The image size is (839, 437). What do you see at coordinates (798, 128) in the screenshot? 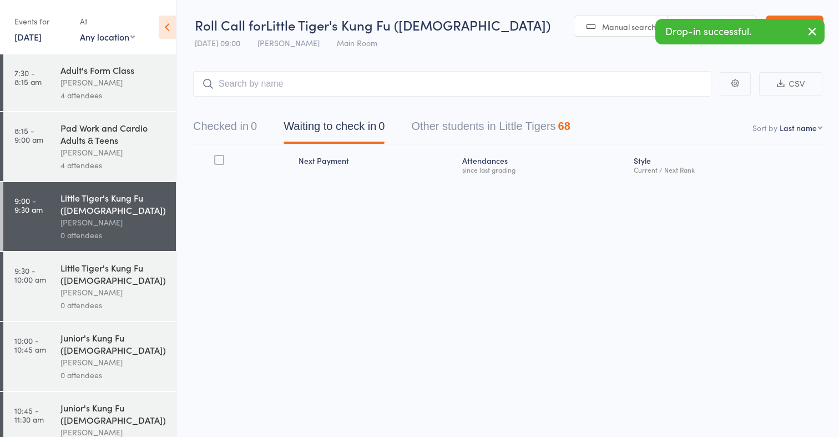
I see `div: Last name` at bounding box center [798, 128].